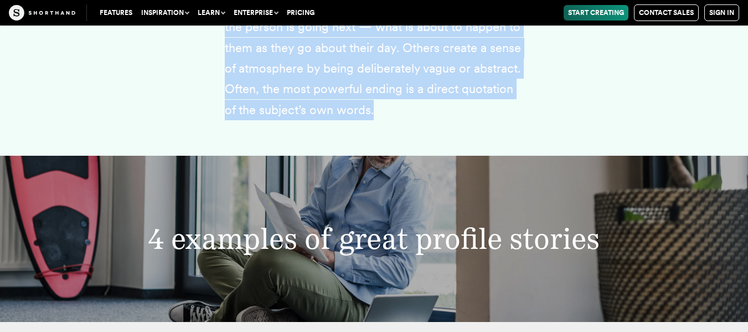  I want to click on a: Pricing, so click(301, 13).